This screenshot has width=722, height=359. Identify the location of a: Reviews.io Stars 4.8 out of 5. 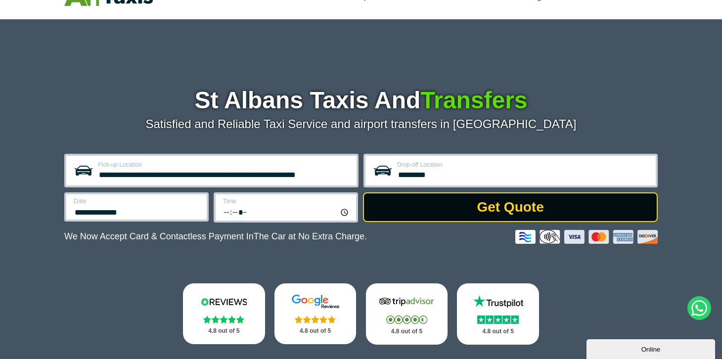
(224, 314).